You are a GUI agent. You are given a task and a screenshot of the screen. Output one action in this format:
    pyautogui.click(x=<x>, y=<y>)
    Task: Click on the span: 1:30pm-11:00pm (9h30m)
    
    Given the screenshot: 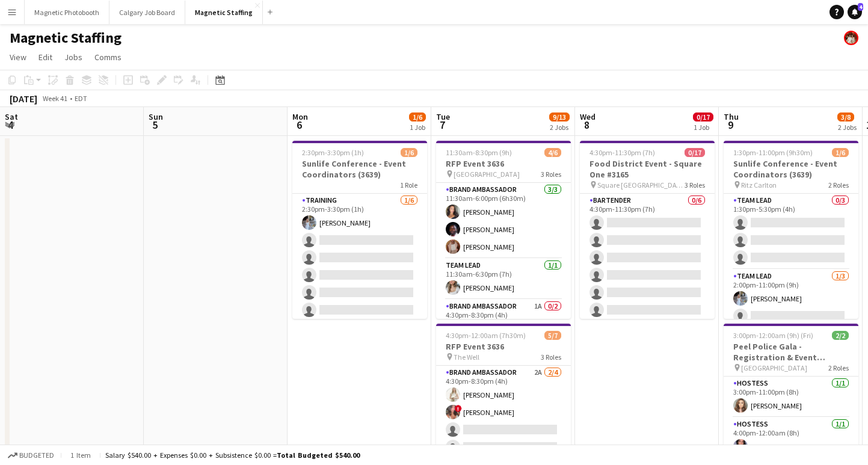 What is the action you would take?
    pyautogui.click(x=772, y=152)
    